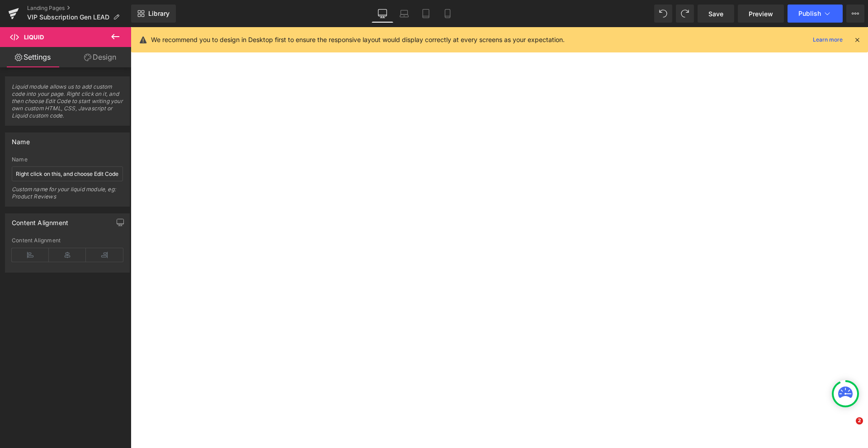  What do you see at coordinates (663, 14) in the screenshot?
I see `button: Undo` at bounding box center [663, 14].